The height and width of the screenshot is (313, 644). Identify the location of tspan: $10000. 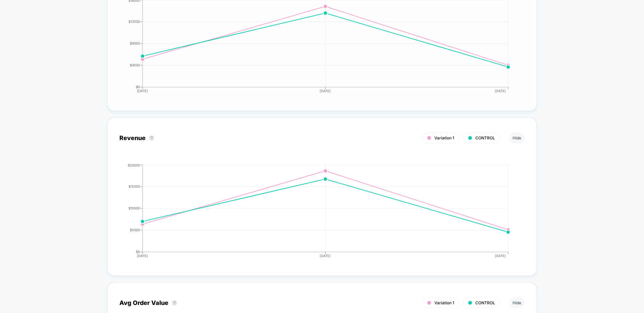
(134, 208).